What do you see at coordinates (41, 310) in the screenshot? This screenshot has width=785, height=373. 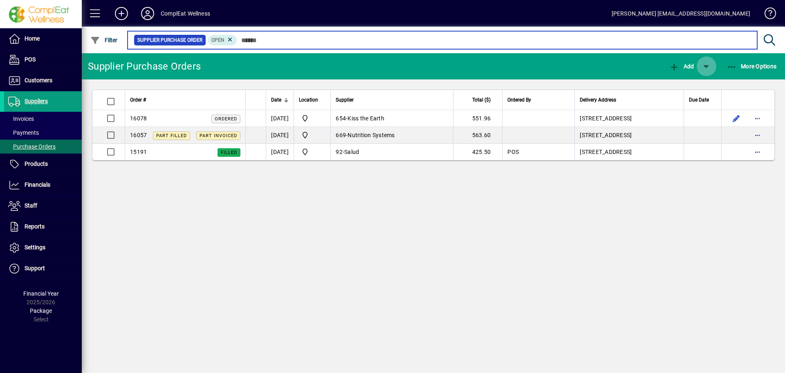 I see `span: Package` at bounding box center [41, 310].